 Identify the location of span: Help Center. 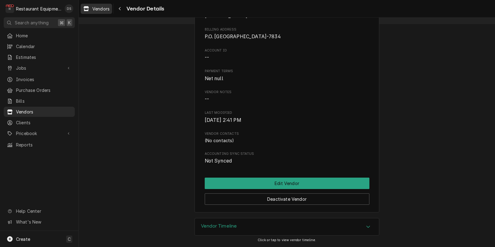
(43, 211).